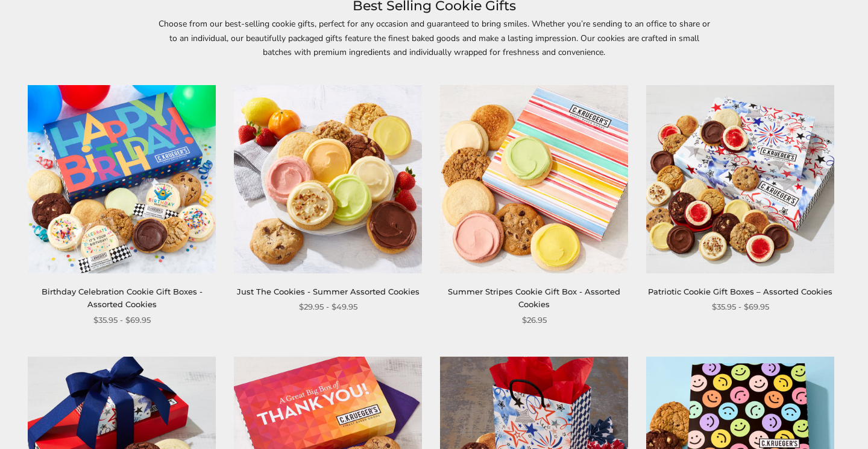  What do you see at coordinates (534, 179) in the screenshot?
I see `img: Summer Stripes Cookie Gift Box - Assorted Cookies` at bounding box center [534, 179].